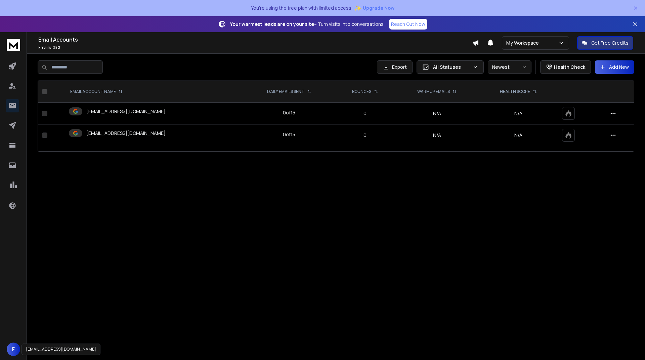  I want to click on p: BOUNCES, so click(361, 92).